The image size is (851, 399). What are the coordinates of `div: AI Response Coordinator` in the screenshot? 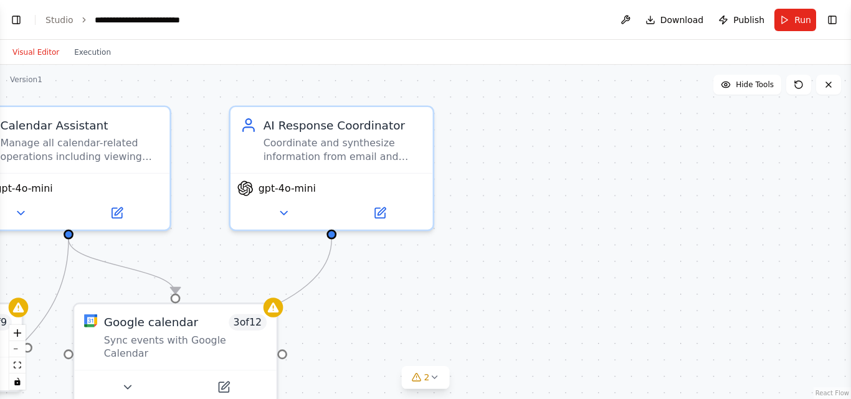 It's located at (343, 125).